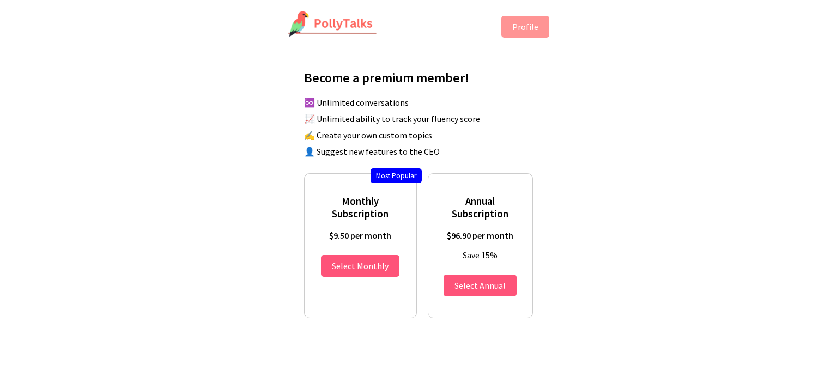 This screenshot has width=837, height=383. I want to click on button: Monthly Subscription $9.50 per month, so click(360, 266).